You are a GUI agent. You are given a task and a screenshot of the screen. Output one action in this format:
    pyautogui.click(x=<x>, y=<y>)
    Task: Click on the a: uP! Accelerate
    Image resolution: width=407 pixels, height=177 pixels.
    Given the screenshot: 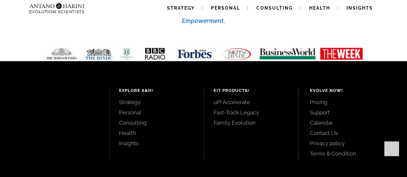 What is the action you would take?
    pyautogui.click(x=251, y=102)
    